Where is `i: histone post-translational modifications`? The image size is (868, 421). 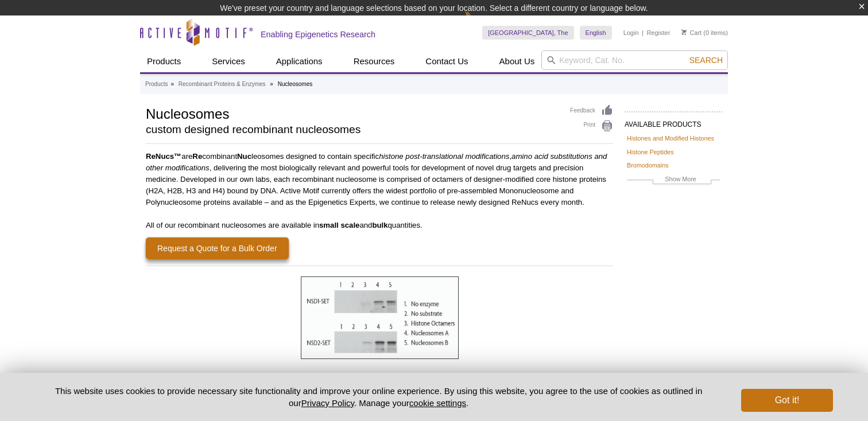
i: histone post-translational modifications is located at coordinates (444, 156).